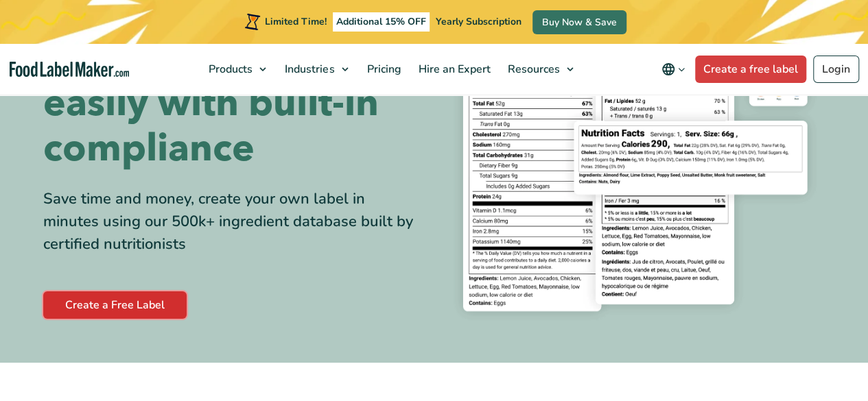 Image resolution: width=868 pixels, height=401 pixels. I want to click on span: Products, so click(230, 69).